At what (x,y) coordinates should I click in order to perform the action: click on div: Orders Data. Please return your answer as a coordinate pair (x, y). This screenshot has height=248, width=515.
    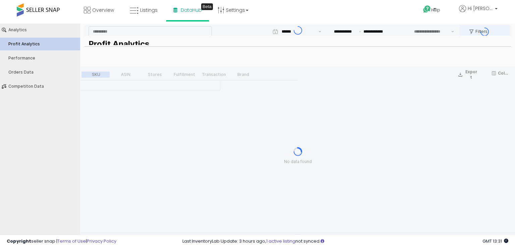
    Looking at the image, I should click on (43, 49).